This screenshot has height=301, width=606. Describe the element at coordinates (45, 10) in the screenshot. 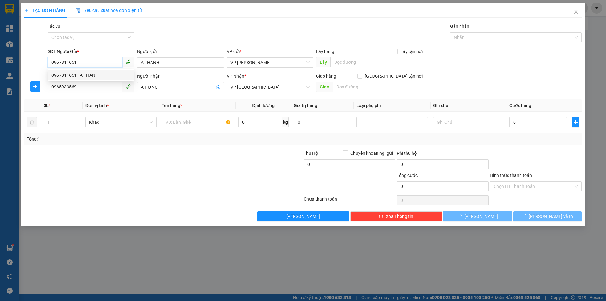

I see `span: TẠO ĐƠN HÀNG` at that location.